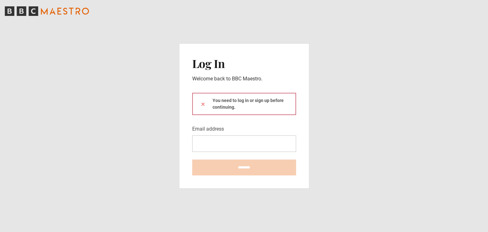  I want to click on p: Welcome back to BBC Maestro., so click(244, 79).